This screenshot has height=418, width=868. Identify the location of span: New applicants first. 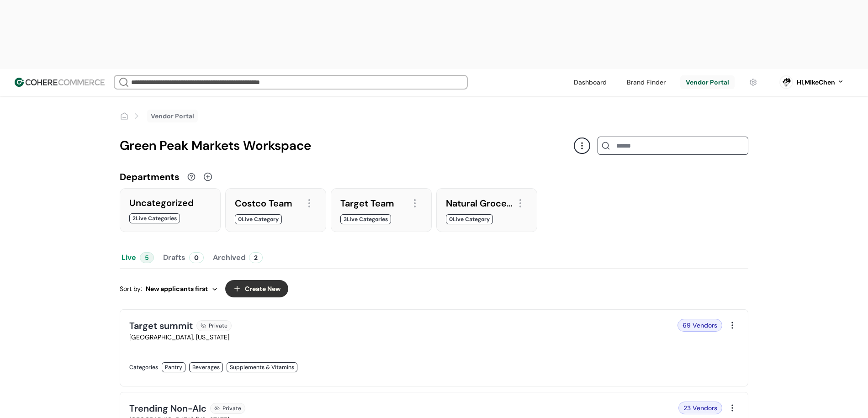
(177, 289).